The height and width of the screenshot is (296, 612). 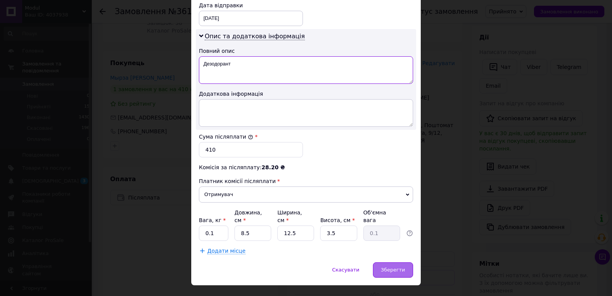 I want to click on div: Дата відправки, so click(x=251, y=5).